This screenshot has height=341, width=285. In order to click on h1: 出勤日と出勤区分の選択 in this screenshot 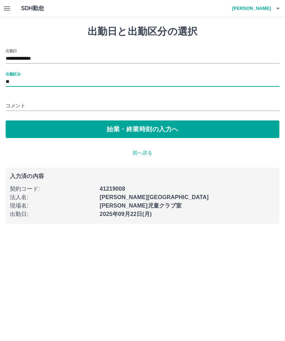, I will do `click(142, 32)`.